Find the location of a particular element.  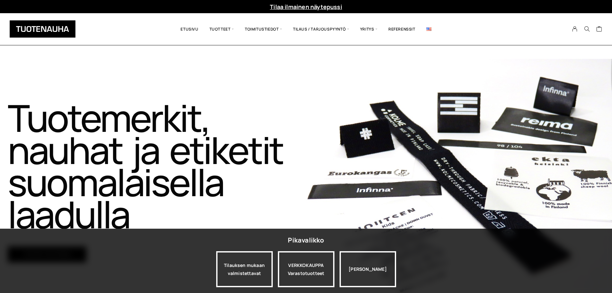

a: Tilauksen mukaan valmistettavat is located at coordinates (244, 269).